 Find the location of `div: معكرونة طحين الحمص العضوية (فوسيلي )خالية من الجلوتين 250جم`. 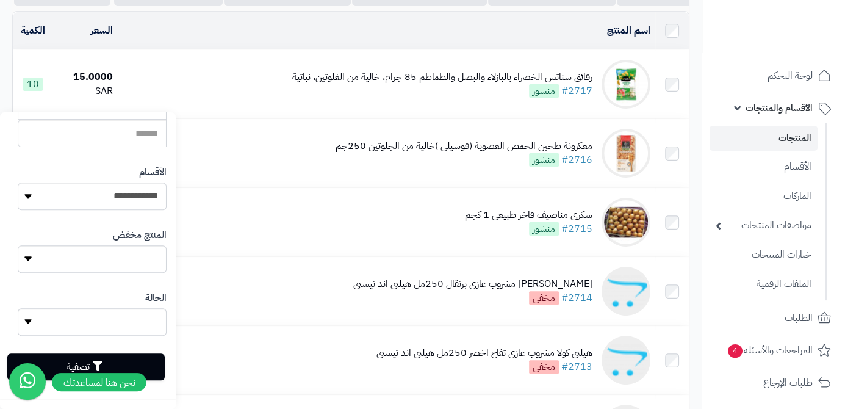

div: معكرونة طحين الحمص العضوية (فوسيلي )خالية من الجلوتين 250جم is located at coordinates (464, 146).